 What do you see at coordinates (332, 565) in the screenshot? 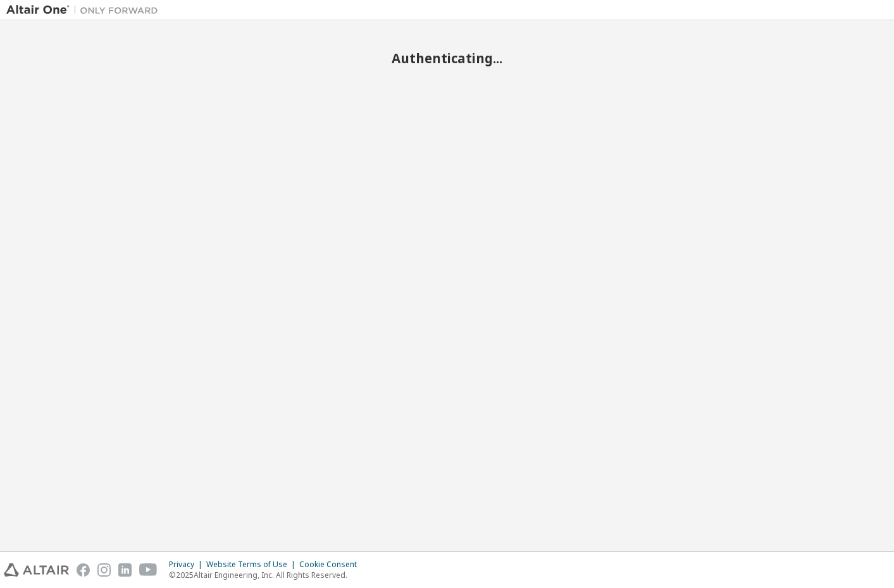
I see `div: Cookie Consent` at bounding box center [332, 565].